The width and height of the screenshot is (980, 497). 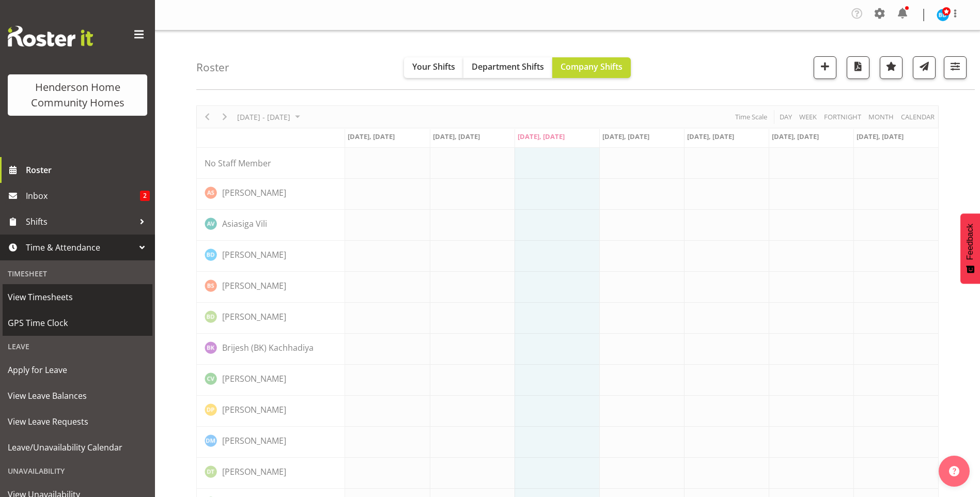 What do you see at coordinates (77, 274) in the screenshot?
I see `div: Timesheet` at bounding box center [77, 274].